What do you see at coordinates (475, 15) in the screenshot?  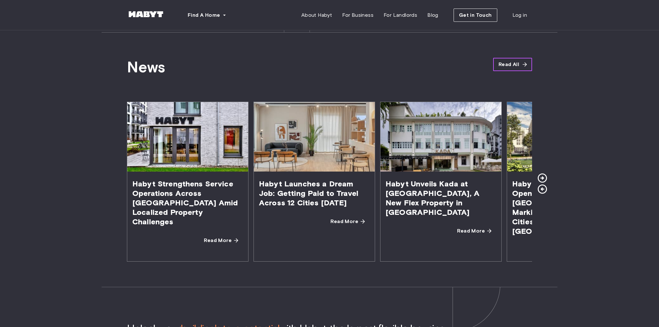 I see `button: Get in Touch` at bounding box center [475, 15].